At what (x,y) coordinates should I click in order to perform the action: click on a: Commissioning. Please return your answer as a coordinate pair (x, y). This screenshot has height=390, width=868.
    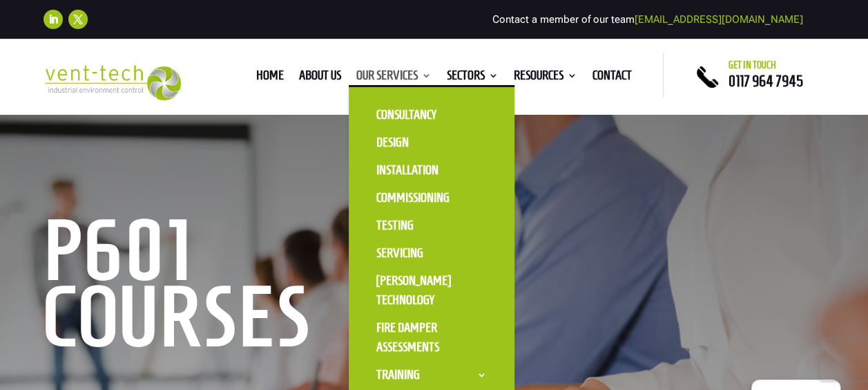
    Looking at the image, I should click on (432, 198).